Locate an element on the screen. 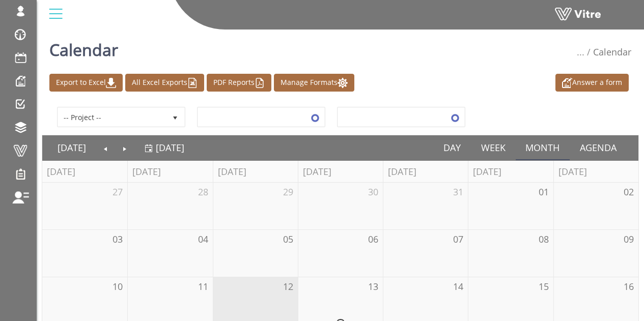 Image resolution: width=644 pixels, height=321 pixels. a: Answer a form is located at coordinates (592, 82).